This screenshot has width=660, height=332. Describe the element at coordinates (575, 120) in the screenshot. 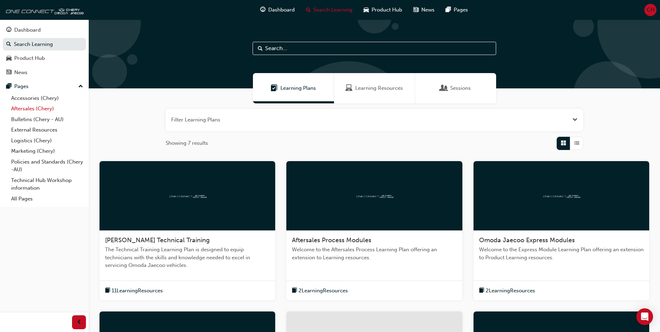

I see `button: Open the filter` at that location.